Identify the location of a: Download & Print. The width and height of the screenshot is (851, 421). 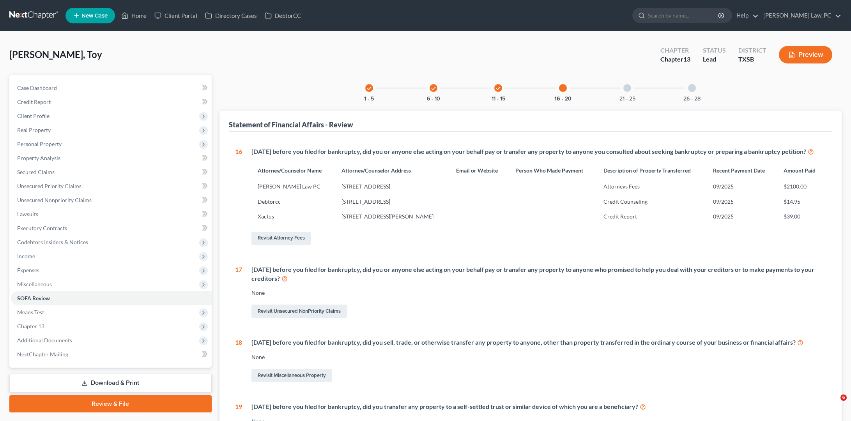
(110, 383).